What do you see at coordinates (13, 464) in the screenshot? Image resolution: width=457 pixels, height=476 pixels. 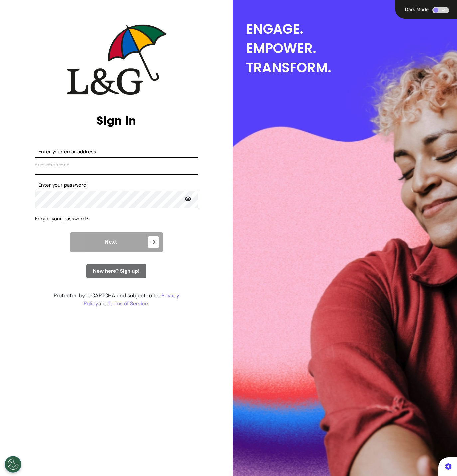 I see `button: Open Preferences` at bounding box center [13, 464].